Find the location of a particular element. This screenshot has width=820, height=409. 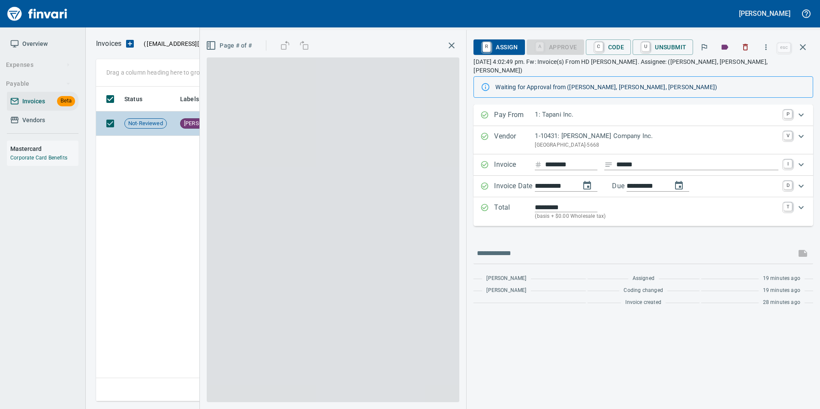

button: Labels is located at coordinates (724, 47).